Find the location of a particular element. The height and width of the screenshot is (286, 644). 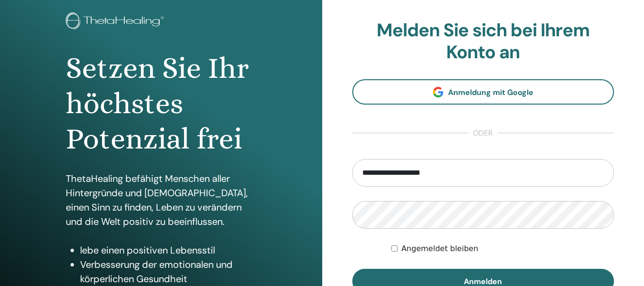

li: Verbesserung der emotionalen und körperlichen Gesundheit is located at coordinates (168, 272).